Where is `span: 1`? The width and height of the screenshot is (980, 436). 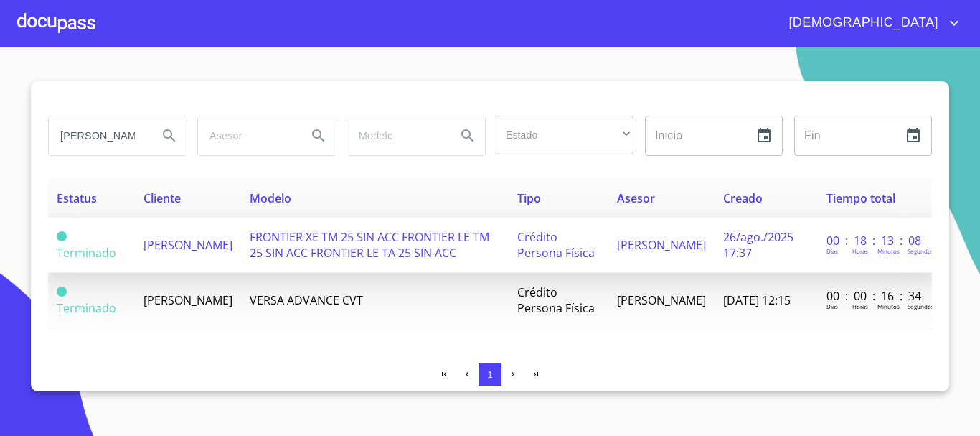 span: 1 is located at coordinates (490, 375).